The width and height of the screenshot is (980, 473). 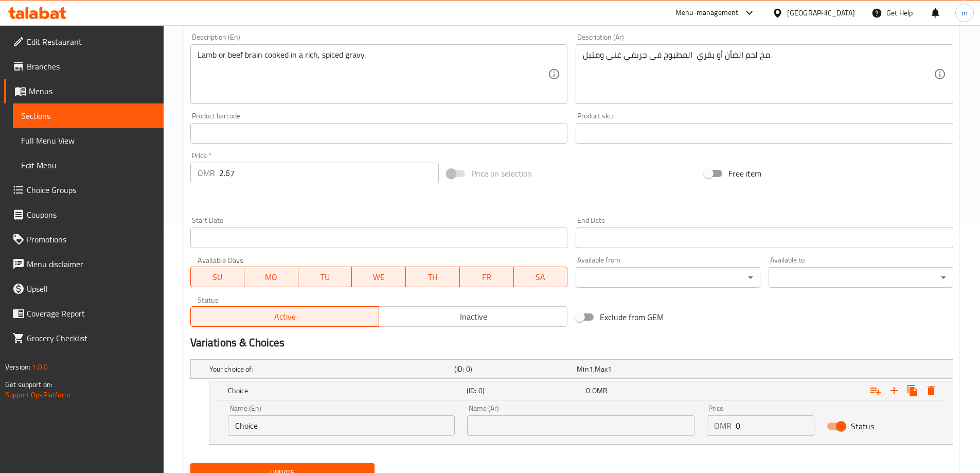 I want to click on button: Clone new choice, so click(x=913, y=390).